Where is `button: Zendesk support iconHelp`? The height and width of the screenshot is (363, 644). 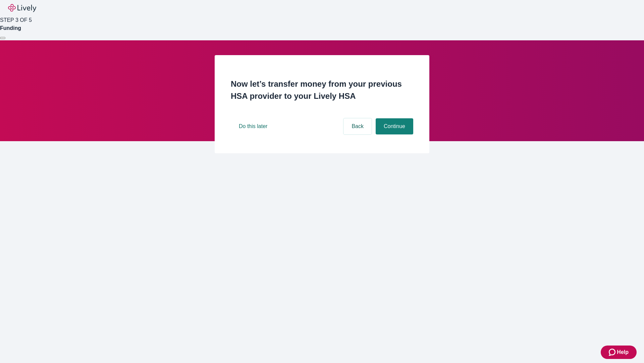
button: Zendesk support iconHelp is located at coordinates (618, 352).